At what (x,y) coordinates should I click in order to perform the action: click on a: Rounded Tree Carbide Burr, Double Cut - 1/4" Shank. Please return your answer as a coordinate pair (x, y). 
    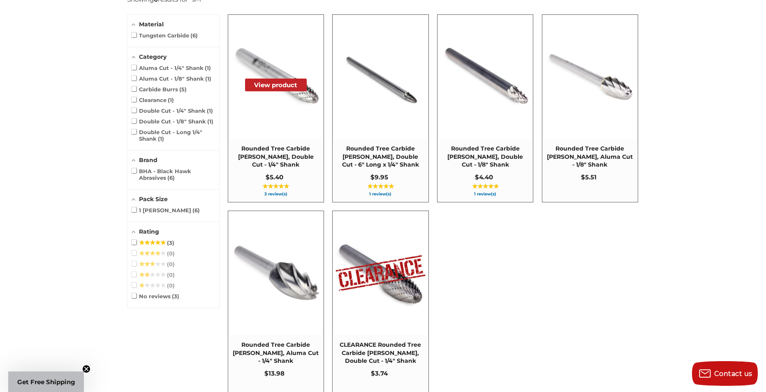
    Looking at the image, I should click on (276, 108).